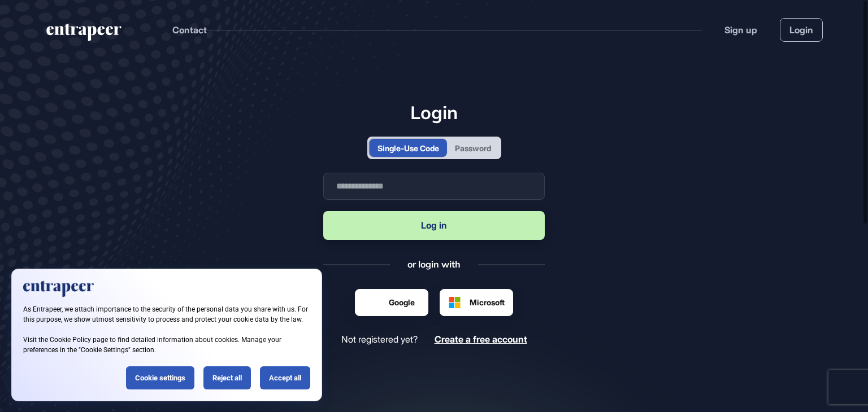 Image resolution: width=868 pixels, height=412 pixels. Describe the element at coordinates (434, 112) in the screenshot. I see `h1: Login` at that location.